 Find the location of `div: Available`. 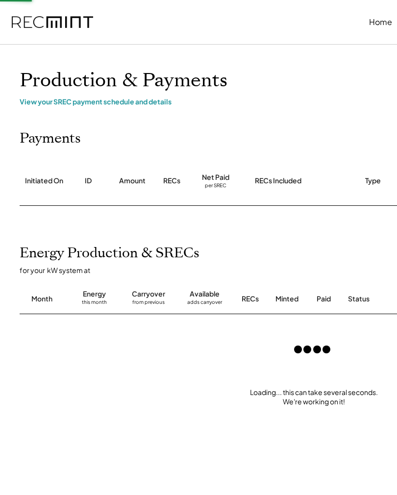

div: Available is located at coordinates (204, 294).